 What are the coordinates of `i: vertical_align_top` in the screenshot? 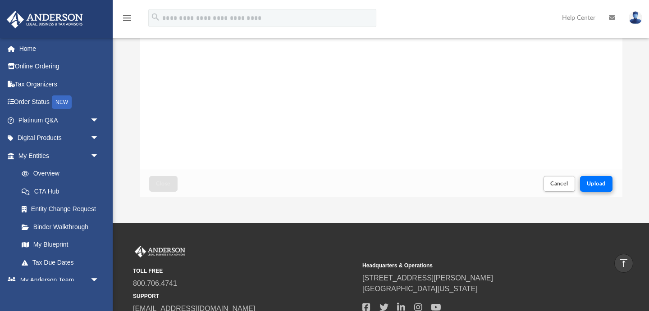 It's located at (624, 263).